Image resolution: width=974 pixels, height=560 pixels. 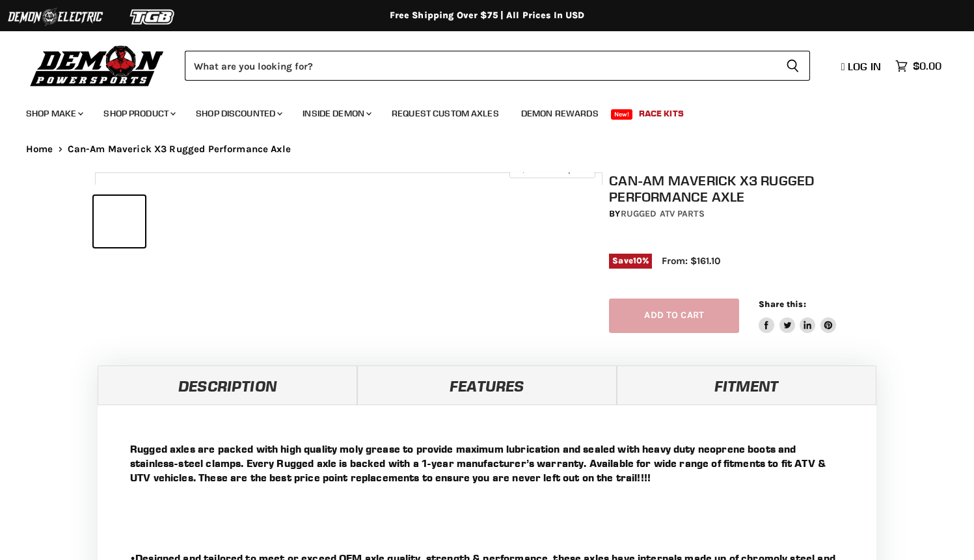 What do you see at coordinates (480, 66) in the screenshot?
I see `input: Search` at bounding box center [480, 66].